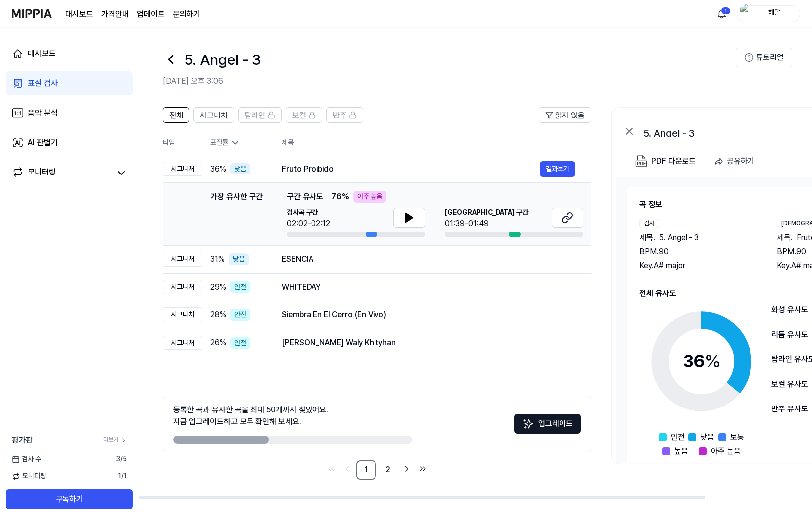 Image resolution: width=812 pixels, height=523 pixels. What do you see at coordinates (649, 223) in the screenshot?
I see `div: 검사` at bounding box center [649, 223].